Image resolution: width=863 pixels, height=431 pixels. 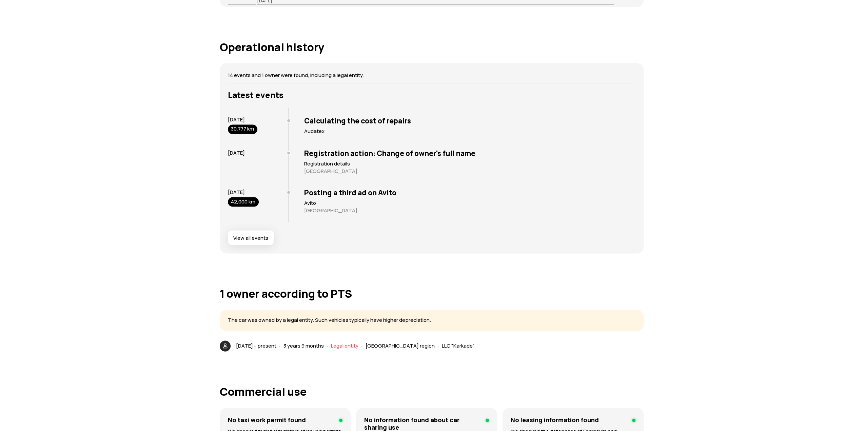 What do you see at coordinates (310, 202) in the screenshot?
I see `font: Avito` at bounding box center [310, 202].